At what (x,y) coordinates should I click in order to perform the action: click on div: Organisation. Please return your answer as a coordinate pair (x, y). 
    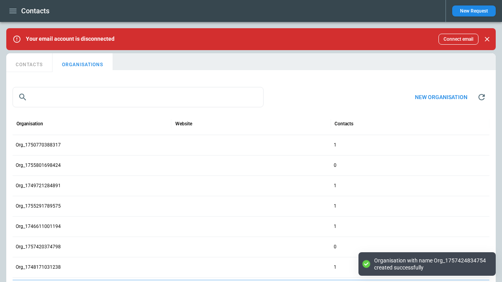
    Looking at the image, I should click on (30, 124).